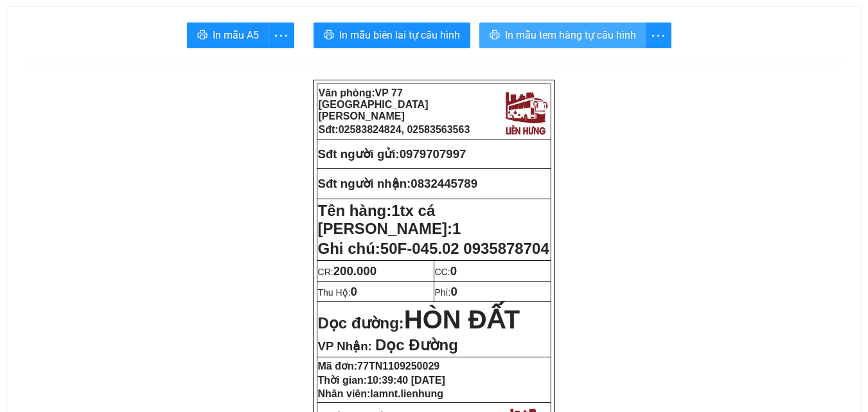  What do you see at coordinates (407, 393) in the screenshot?
I see `span: lamnt.lienhung` at bounding box center [407, 393].